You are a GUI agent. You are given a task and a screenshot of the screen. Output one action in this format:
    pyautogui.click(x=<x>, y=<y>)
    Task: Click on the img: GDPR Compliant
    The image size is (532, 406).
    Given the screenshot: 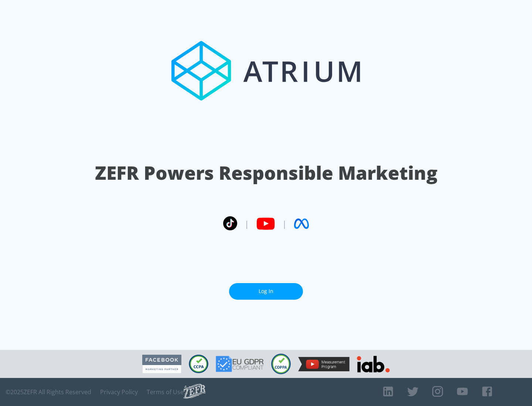 What is the action you would take?
    pyautogui.click(x=240, y=364)
    